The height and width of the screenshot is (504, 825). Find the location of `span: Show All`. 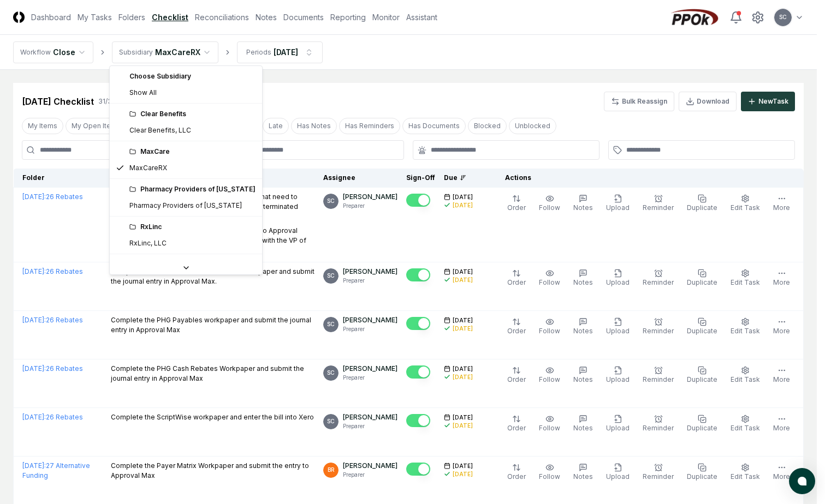

span: Show All is located at coordinates (143, 93).